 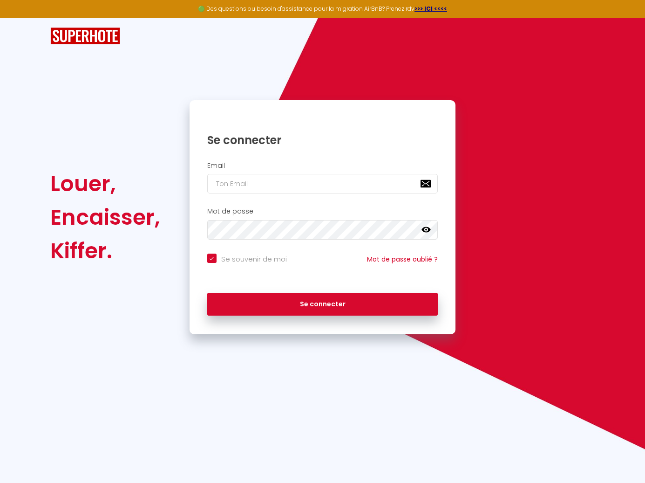 What do you see at coordinates (402, 259) in the screenshot?
I see `a: Mot de passe oublié ?` at bounding box center [402, 259].